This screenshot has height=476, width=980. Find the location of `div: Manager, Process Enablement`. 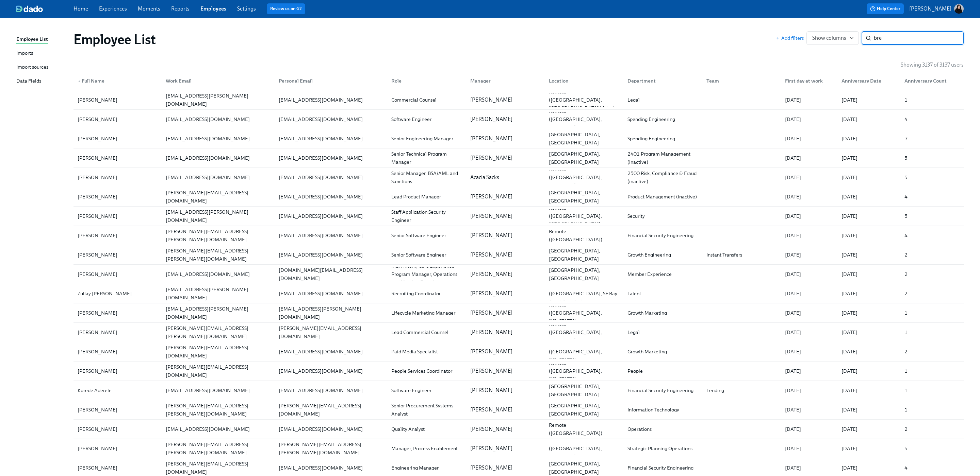

div: Manager, Process Enablement is located at coordinates (426, 449).